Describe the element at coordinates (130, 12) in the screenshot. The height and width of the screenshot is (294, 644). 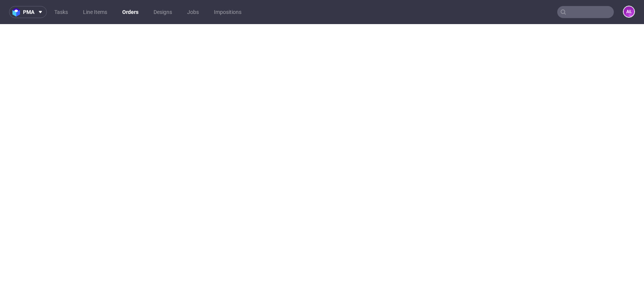
I see `a: Orders` at that location.